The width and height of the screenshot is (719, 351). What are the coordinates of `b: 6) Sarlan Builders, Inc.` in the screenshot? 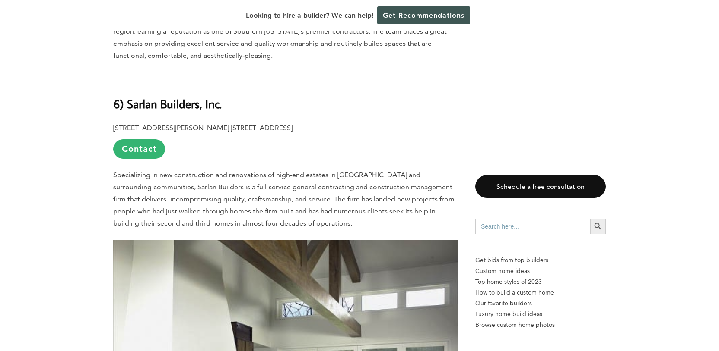 It's located at (167, 104).